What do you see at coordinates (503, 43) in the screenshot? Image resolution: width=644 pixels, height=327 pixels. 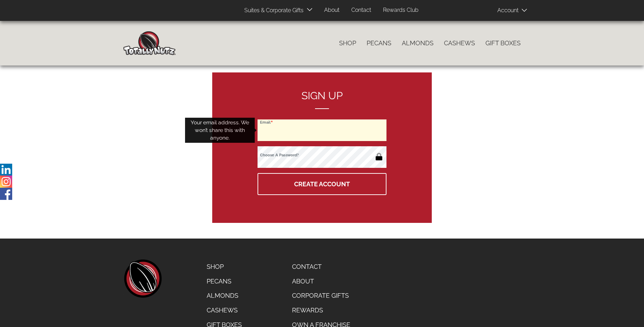 I see `a: Gift Boxes` at bounding box center [503, 43].